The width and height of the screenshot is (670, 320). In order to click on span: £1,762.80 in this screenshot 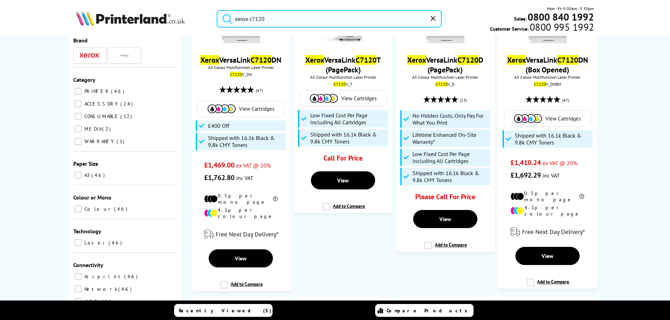, I will do `click(219, 178)`.